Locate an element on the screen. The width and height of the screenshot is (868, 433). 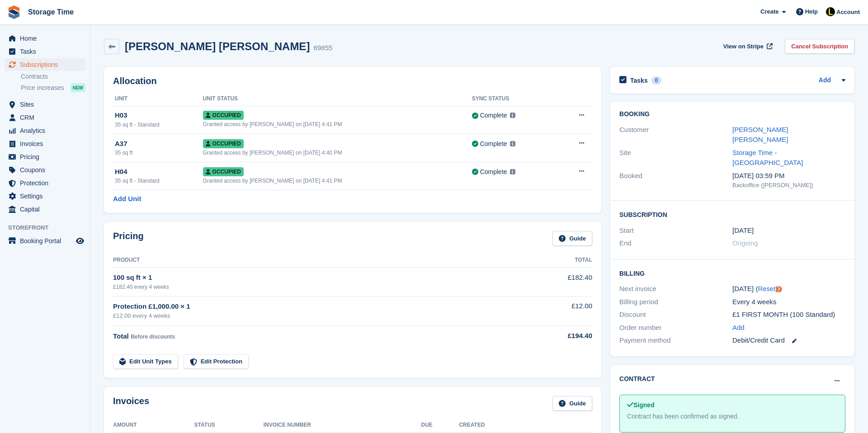
th: Due is located at coordinates (440, 425).